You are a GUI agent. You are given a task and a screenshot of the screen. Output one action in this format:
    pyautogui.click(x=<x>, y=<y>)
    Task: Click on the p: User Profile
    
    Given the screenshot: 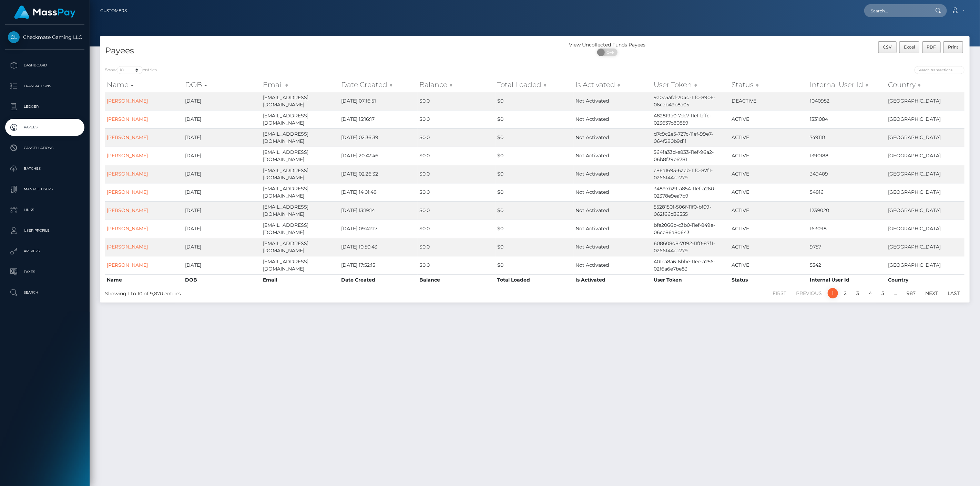 What is the action you would take?
    pyautogui.click(x=45, y=231)
    